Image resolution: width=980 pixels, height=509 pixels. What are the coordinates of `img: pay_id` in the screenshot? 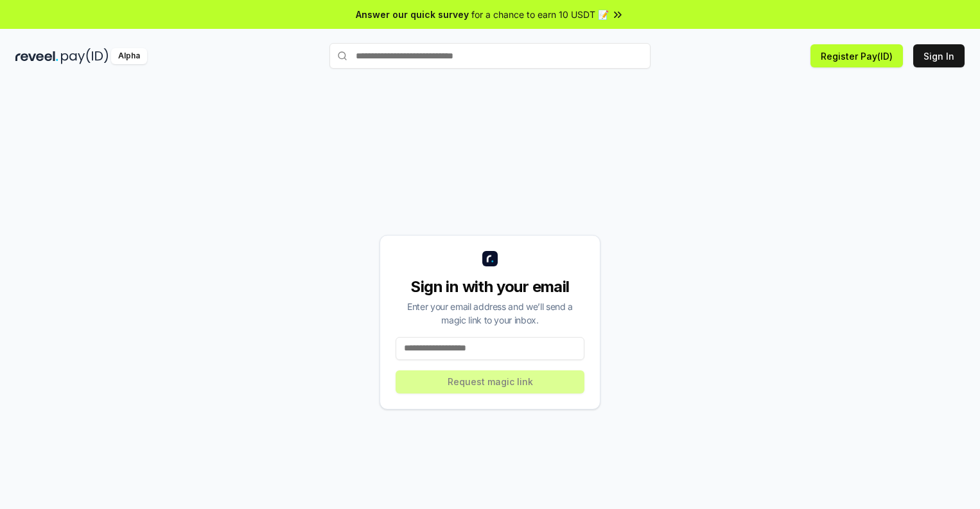 It's located at (85, 56).